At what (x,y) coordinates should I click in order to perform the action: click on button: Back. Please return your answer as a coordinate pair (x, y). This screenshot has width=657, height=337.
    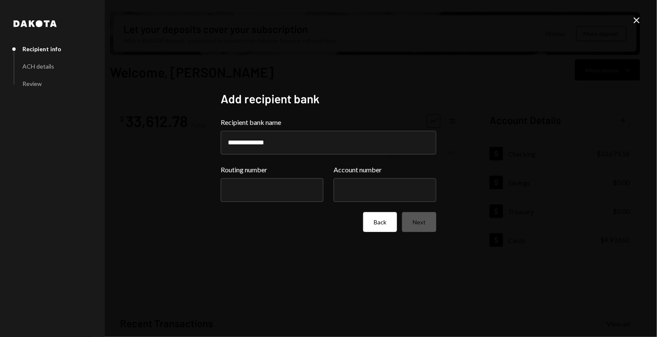
    Looking at the image, I should click on (380, 222).